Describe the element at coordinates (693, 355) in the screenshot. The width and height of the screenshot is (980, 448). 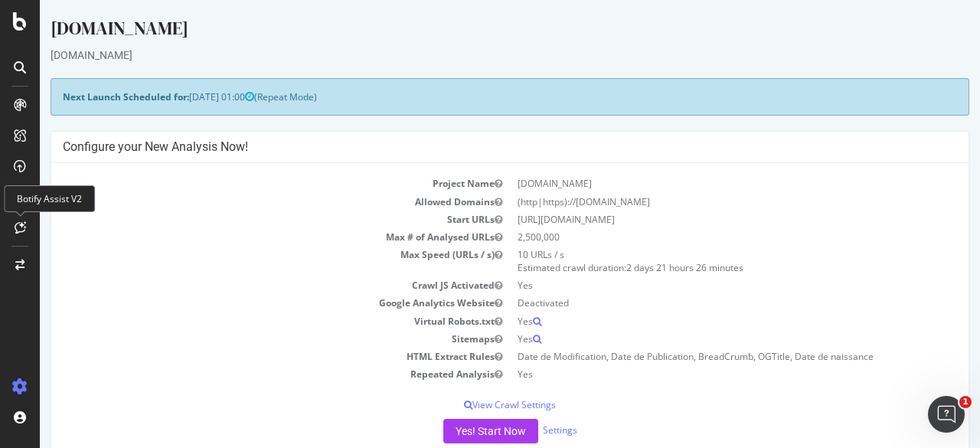
I see `td: Date de Modification, Date de Publication, BreadCrumb, OGTitle, Date de naissance` at that location.